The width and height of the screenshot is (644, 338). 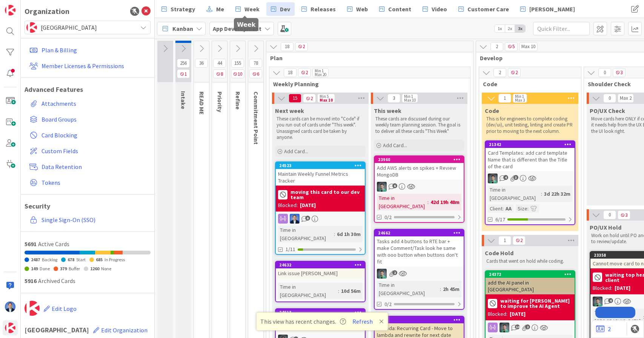 I want to click on a: Attachments, so click(x=88, y=103).